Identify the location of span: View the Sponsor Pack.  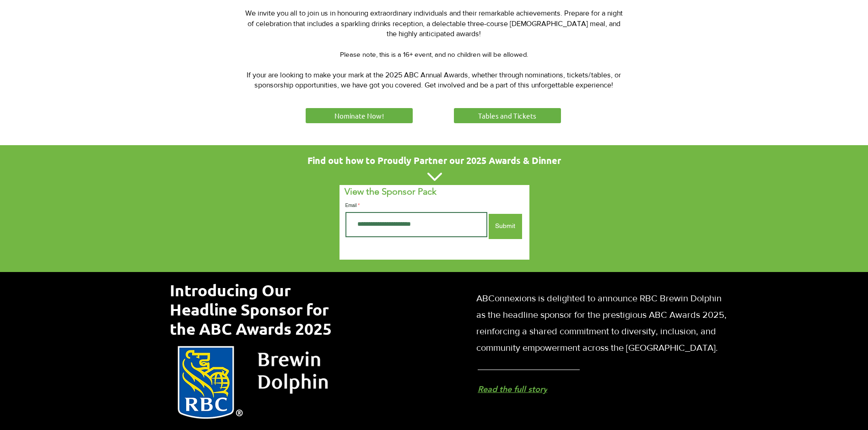
(391, 192).